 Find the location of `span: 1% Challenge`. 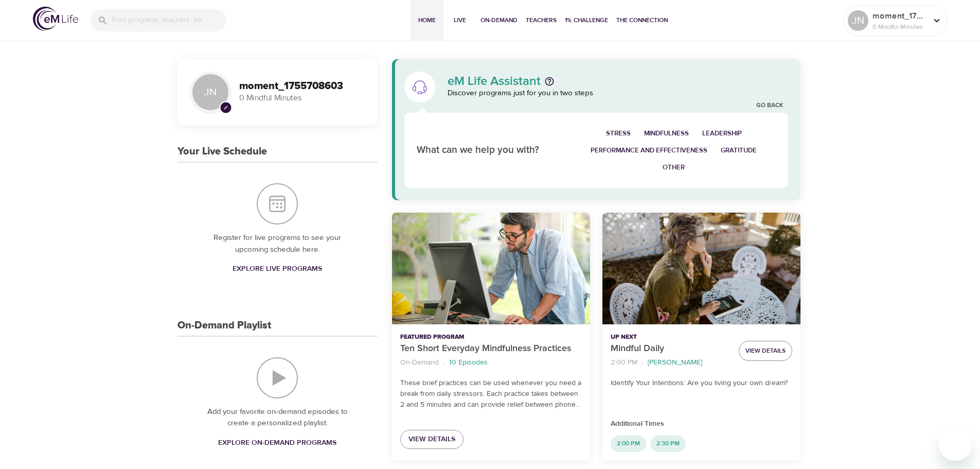

span: 1% Challenge is located at coordinates (586, 20).